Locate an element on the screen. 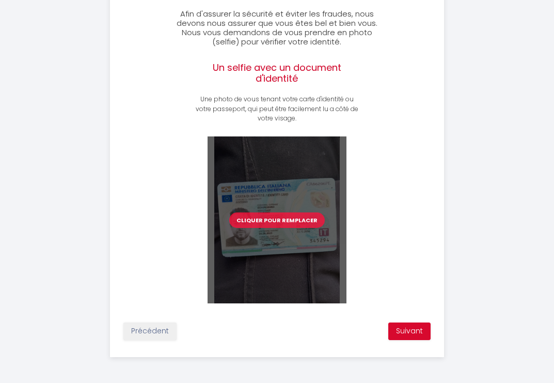 Image resolution: width=554 pixels, height=383 pixels. p: Une photo de vous tenant votre carte d'identité ou votre passeport, qui peut être facilement lu a... is located at coordinates (277, 109).